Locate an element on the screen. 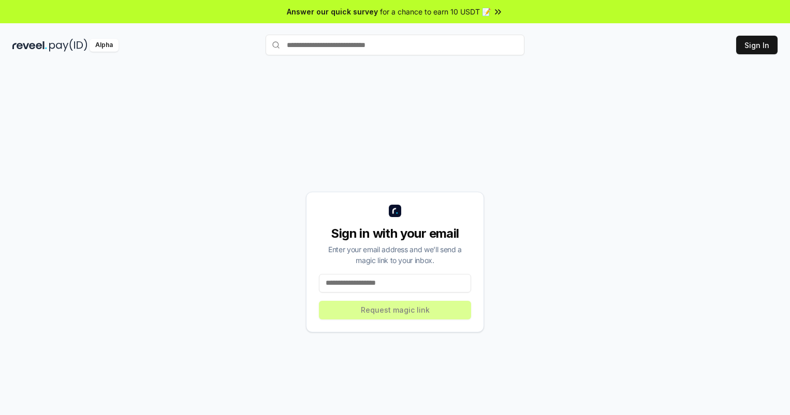  img: logo_small is located at coordinates (395, 211).